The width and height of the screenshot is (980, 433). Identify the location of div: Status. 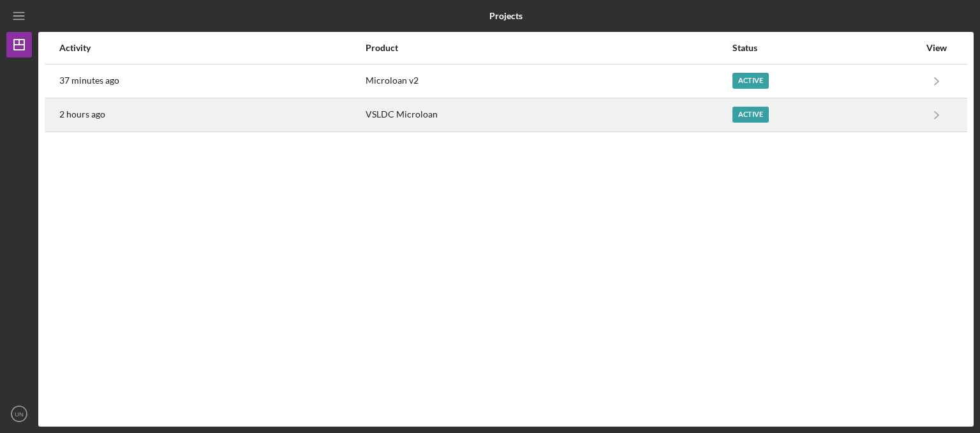
(826, 48).